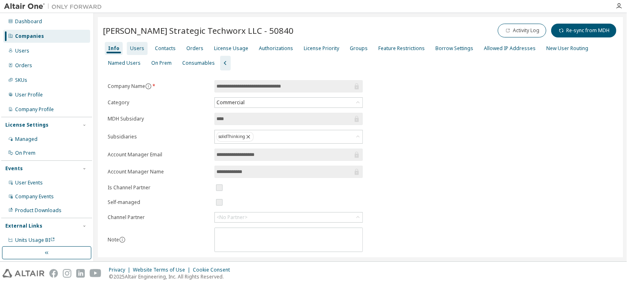 Image resolution: width=627 pixels, height=285 pixels. Describe the element at coordinates (159, 137) in the screenshot. I see `label: Subsidiaries` at that location.